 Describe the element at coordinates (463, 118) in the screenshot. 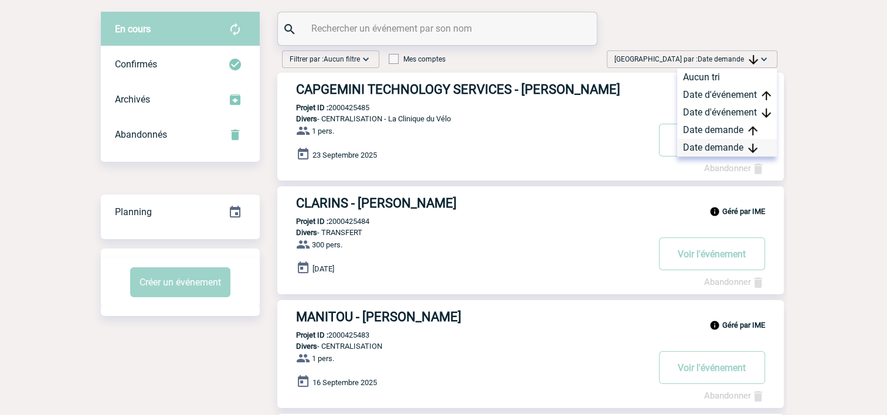

I see `p: - CENTRALISATION - La Clinique du Vélo` at that location.